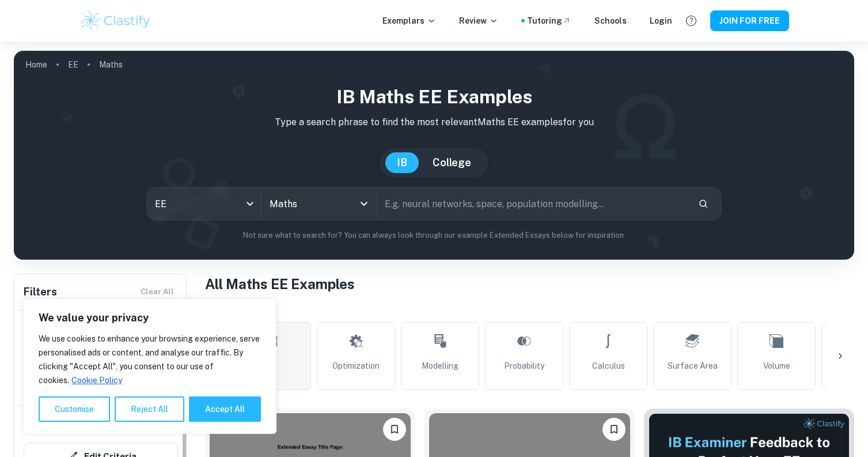  Describe the element at coordinates (409, 21) in the screenshot. I see `p: Exemplars` at that location.